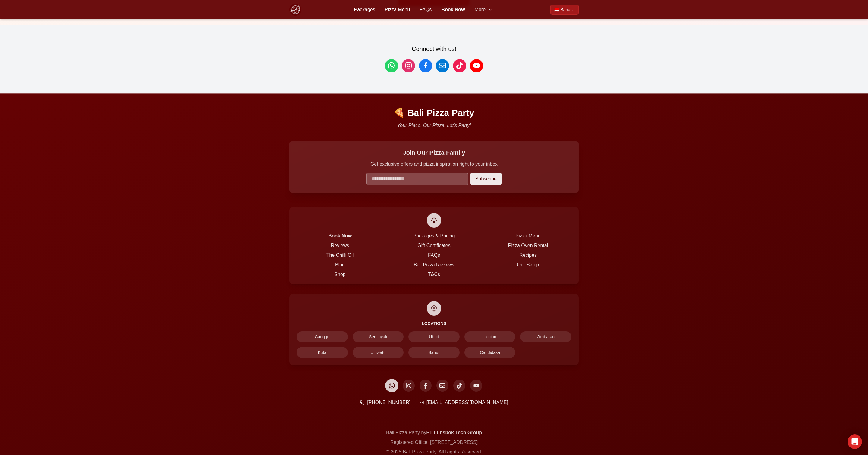 This screenshot has height=455, width=868. What do you see at coordinates (490, 337) in the screenshot?
I see `a: Legian` at bounding box center [490, 337].